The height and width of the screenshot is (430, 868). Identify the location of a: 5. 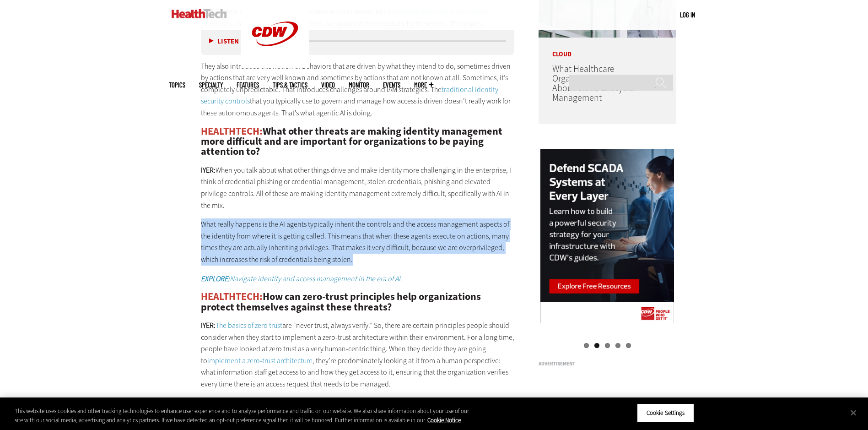
(628, 345).